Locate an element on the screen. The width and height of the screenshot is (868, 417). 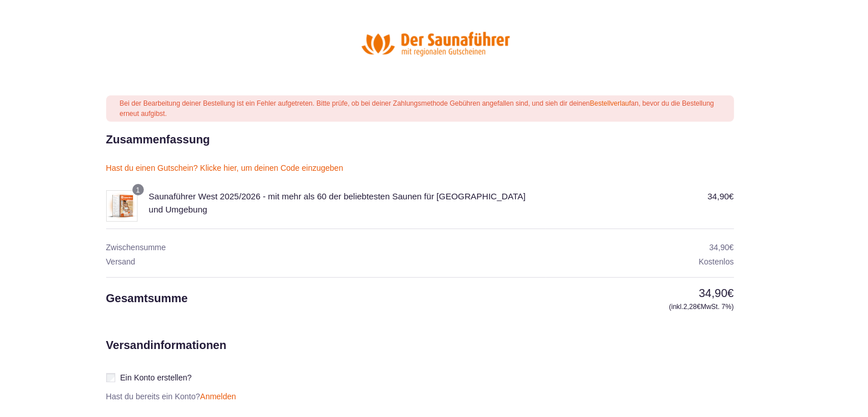
span: Zwischensumme is located at coordinates (136, 247).